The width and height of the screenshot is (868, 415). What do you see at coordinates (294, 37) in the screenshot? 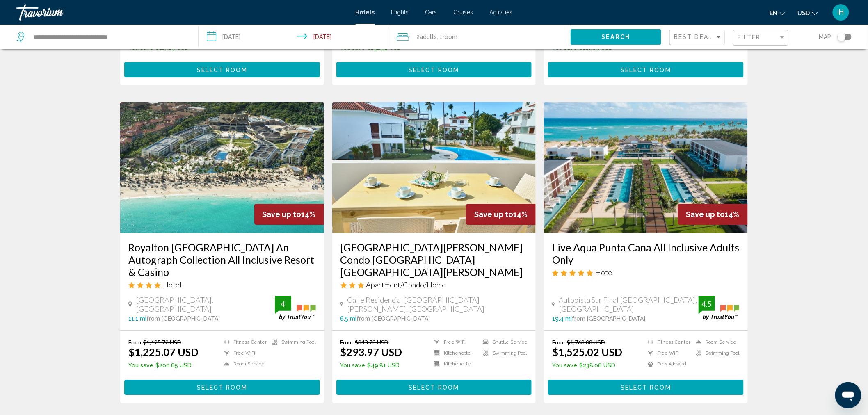
I see `button: Check-in date: Sep 10, 2025 Check-out date: Sep 14, 2025` at bounding box center [294, 37].